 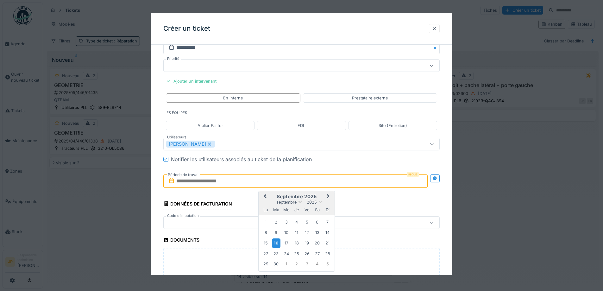 What do you see at coordinates (266, 222) in the screenshot?
I see `div: Choose lundi 1 septembre 2025` at bounding box center [266, 222].